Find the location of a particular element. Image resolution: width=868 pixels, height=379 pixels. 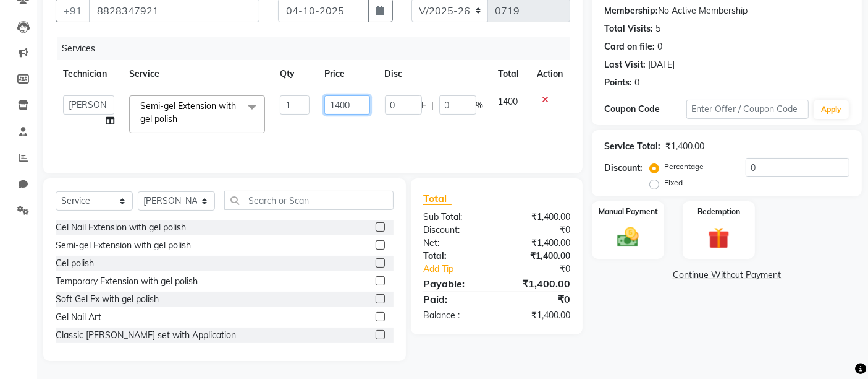

div: Balance : is located at coordinates (456, 315).